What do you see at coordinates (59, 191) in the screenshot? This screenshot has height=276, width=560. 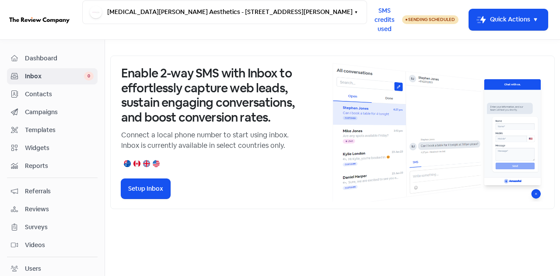 I see `span: Referrals` at bounding box center [59, 191].